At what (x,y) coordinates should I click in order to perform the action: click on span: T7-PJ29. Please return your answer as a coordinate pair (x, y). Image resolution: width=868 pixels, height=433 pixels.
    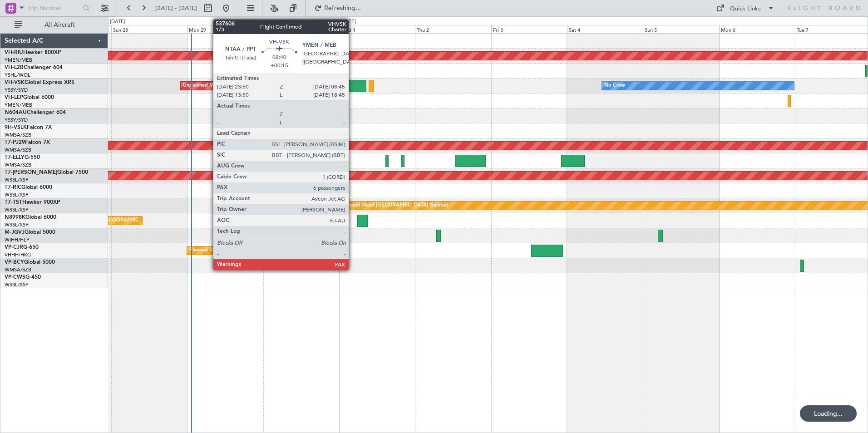
    Looking at the image, I should click on (15, 142).